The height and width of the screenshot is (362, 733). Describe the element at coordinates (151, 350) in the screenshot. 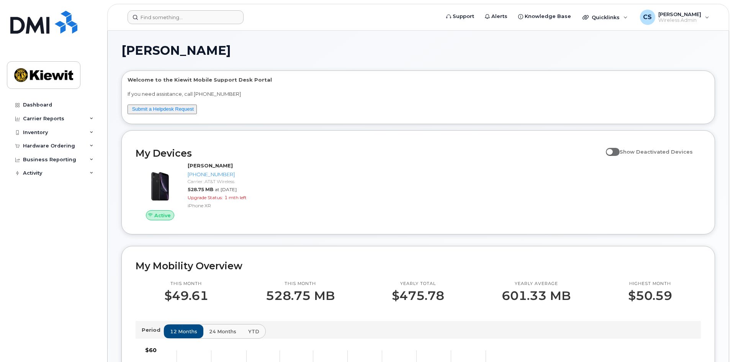

I see `tspan: $60` at that location.